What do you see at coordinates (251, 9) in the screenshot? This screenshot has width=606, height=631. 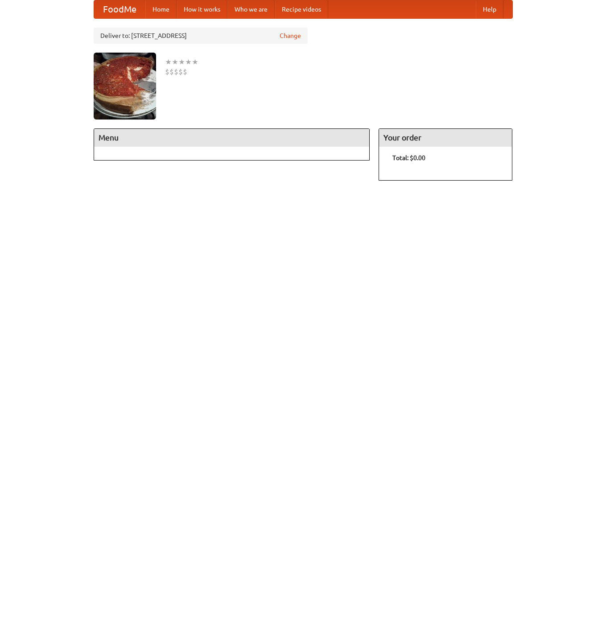 I see `a: Who we are` at bounding box center [251, 9].